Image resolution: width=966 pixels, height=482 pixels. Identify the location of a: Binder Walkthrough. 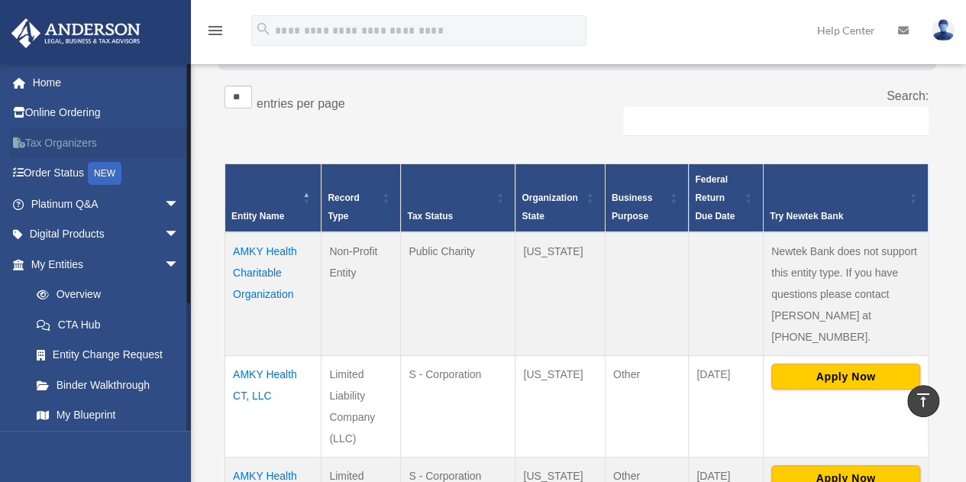
(108, 385).